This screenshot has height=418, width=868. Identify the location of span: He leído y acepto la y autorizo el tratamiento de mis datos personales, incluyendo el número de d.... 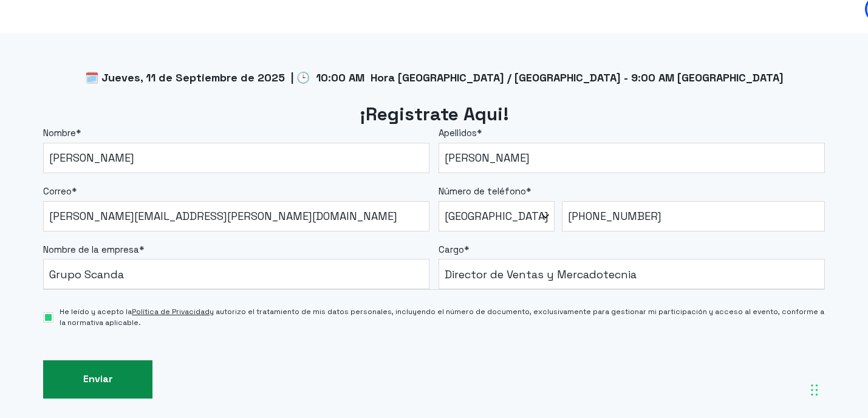
(441, 317).